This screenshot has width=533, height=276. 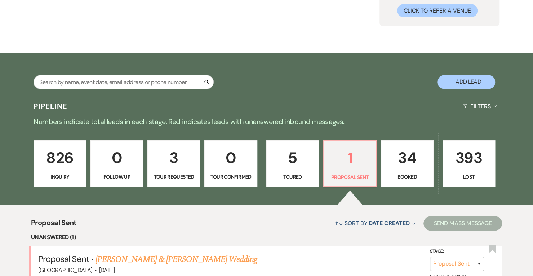 I want to click on p: 393, so click(x=469, y=158).